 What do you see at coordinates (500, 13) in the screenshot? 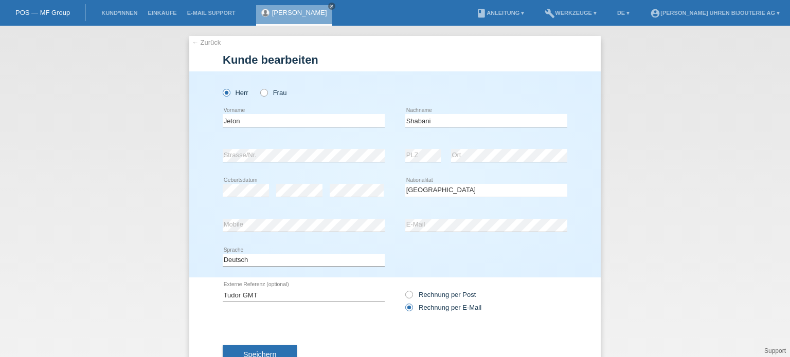
I see `a: bookAnleitung ▾` at bounding box center [500, 13].